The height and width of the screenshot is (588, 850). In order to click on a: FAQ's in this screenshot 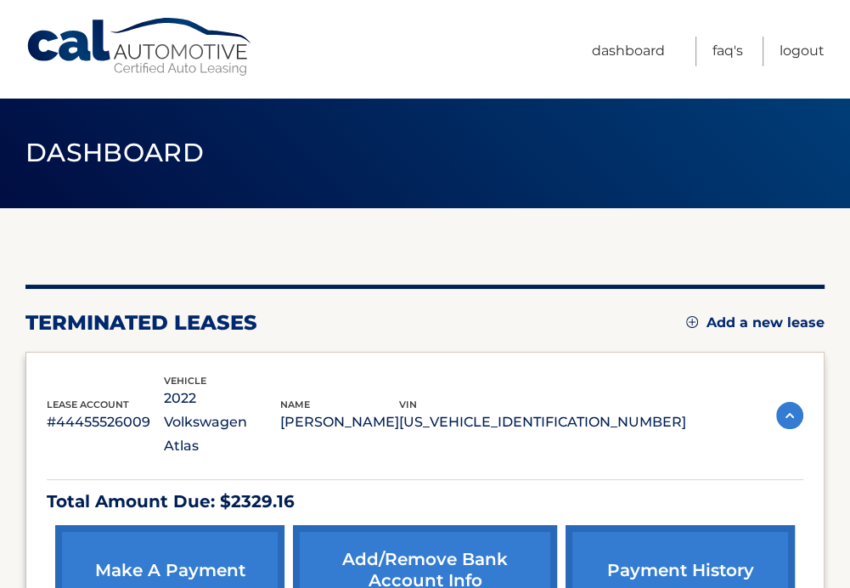, I will do `click(728, 51)`.